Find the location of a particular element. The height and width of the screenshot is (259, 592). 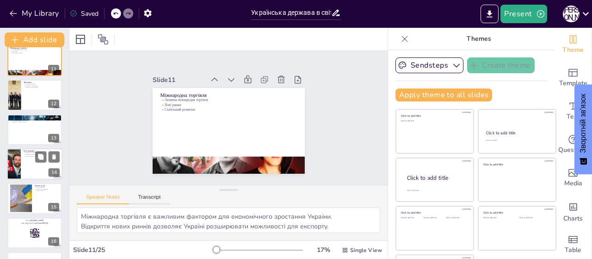

p: Важливість державної політики is located at coordinates (42, 153).